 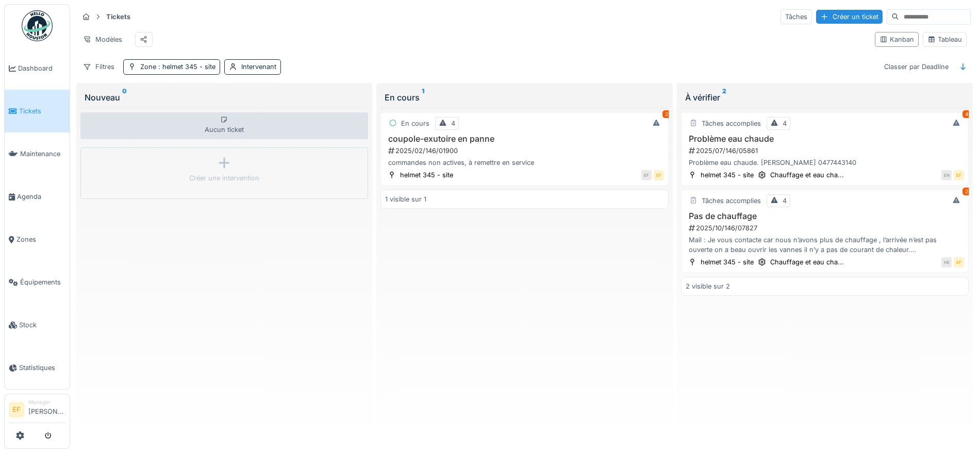 What do you see at coordinates (37, 68) in the screenshot?
I see `a: Dashboard` at bounding box center [37, 68].